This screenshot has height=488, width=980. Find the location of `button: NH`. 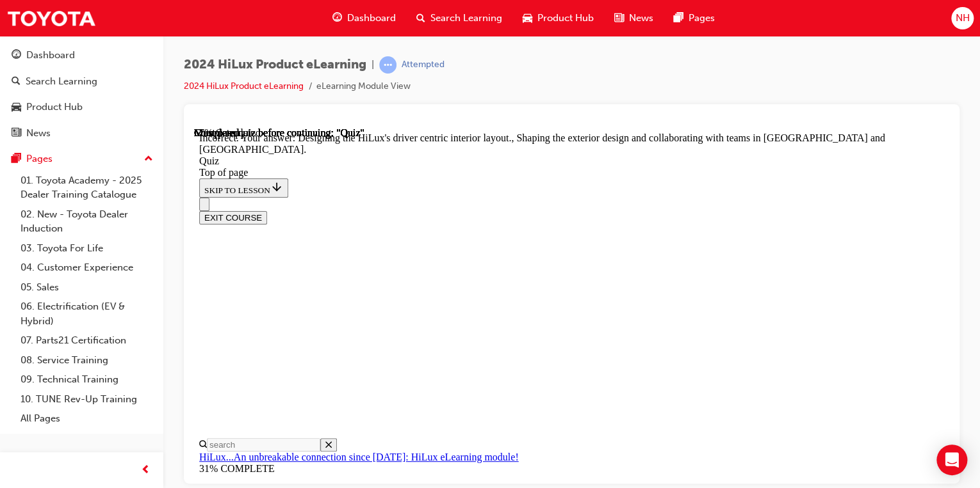

button: NH is located at coordinates (962, 18).